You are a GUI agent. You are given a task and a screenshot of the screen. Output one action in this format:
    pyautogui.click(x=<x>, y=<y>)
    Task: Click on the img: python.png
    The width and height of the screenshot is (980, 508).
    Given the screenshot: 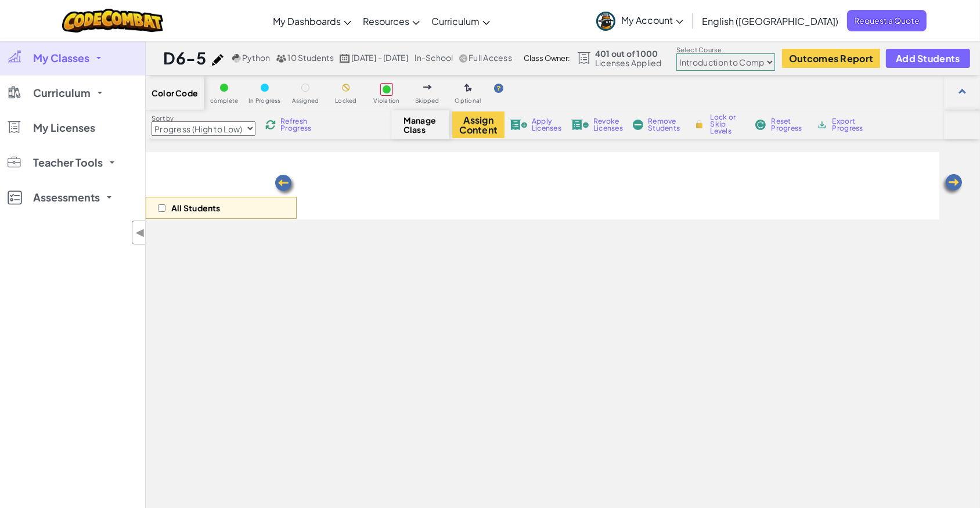 What is the action you would take?
    pyautogui.click(x=236, y=58)
    